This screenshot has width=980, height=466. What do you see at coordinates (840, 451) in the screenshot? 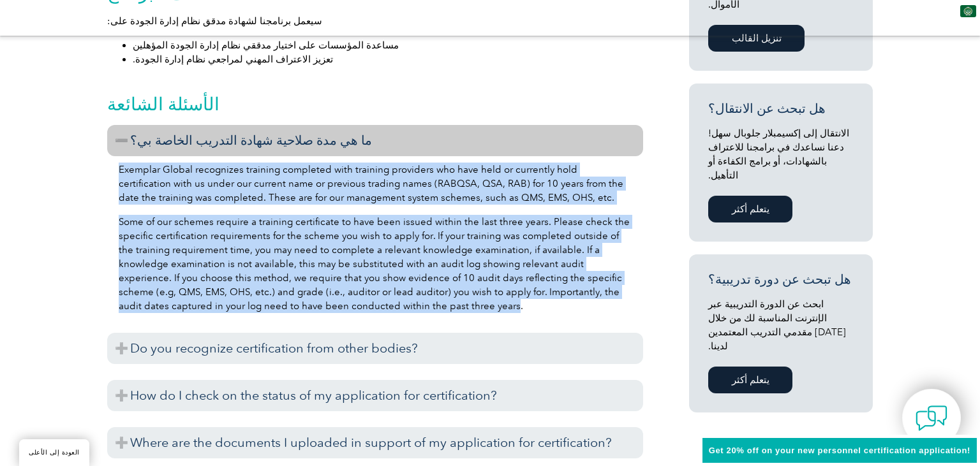
I see `span: Get 20% off on your new personnel certification application!` at bounding box center [840, 451].